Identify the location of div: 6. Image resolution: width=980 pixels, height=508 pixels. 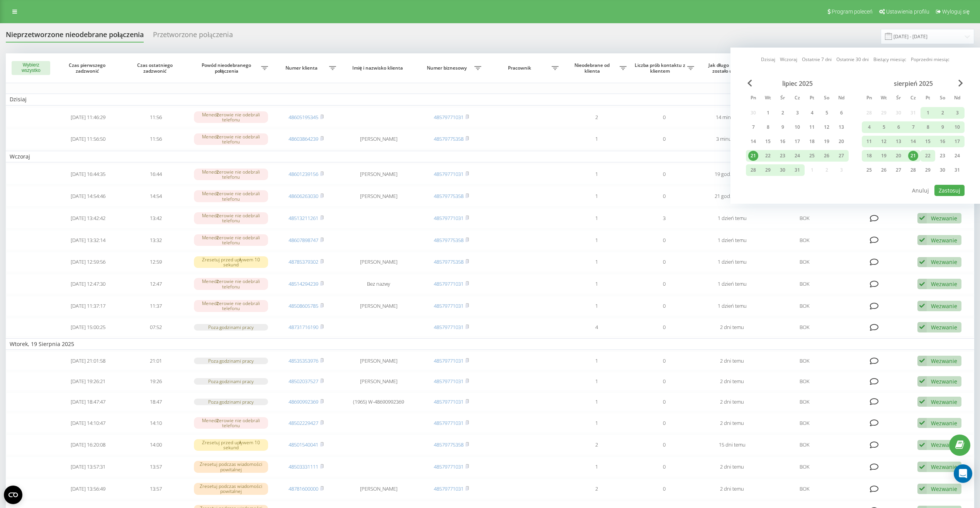
(841, 113).